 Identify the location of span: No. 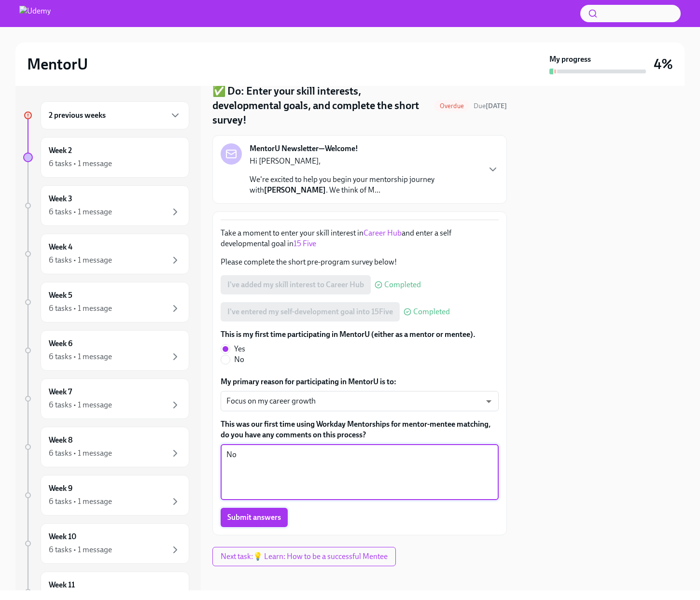
(239, 360).